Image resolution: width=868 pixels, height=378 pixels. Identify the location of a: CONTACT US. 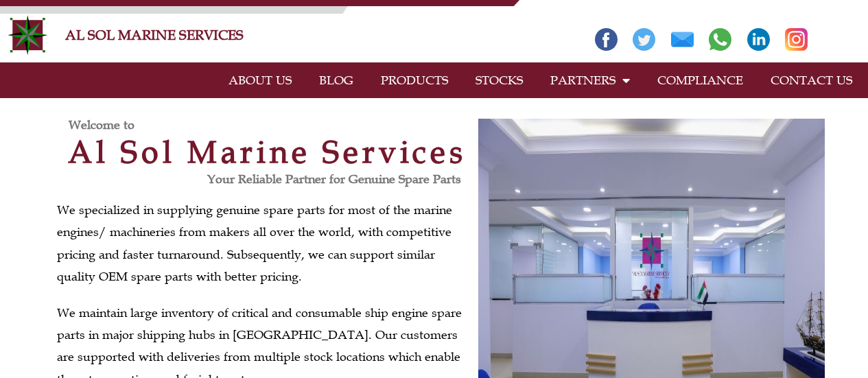
(811, 80).